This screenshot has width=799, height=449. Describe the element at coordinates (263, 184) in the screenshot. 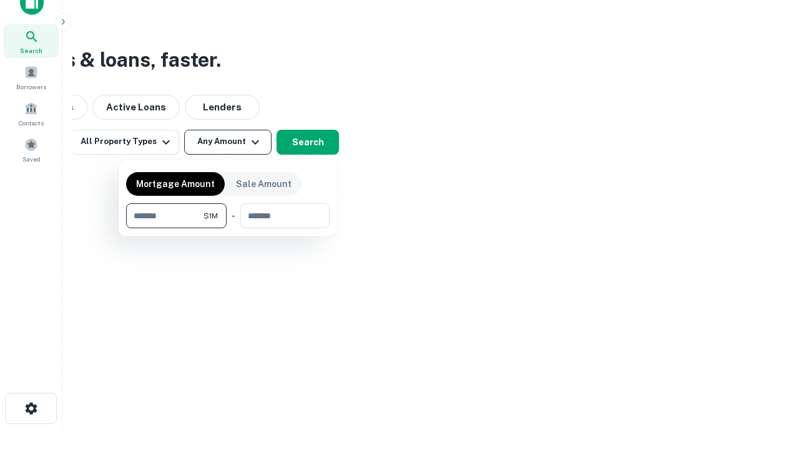

I see `p: Sale Amount` at that location.